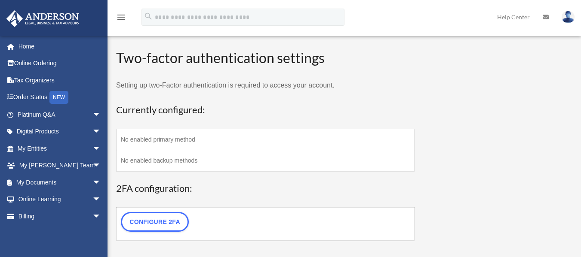  Describe the element at coordinates (265, 86) in the screenshot. I see `p: Setting up two-Factor authentication is required to access your account.` at that location.